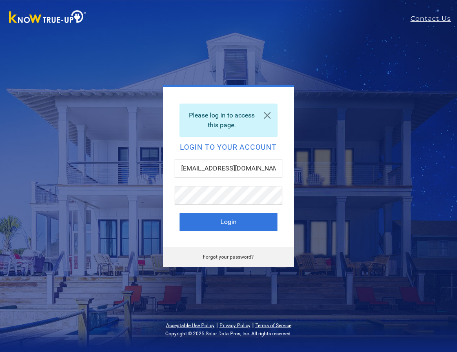  What do you see at coordinates (235, 325) in the screenshot?
I see `a: Privacy Policy` at bounding box center [235, 325].